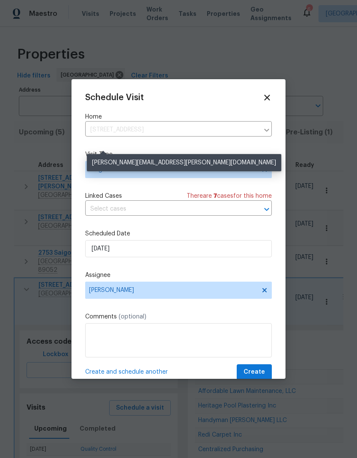 The width and height of the screenshot is (357, 458). Describe the element at coordinates (178, 117) in the screenshot. I see `label: Home` at that location.